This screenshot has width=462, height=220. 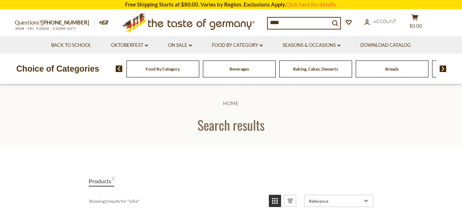 I want to click on h1: Search results, so click(x=231, y=125).